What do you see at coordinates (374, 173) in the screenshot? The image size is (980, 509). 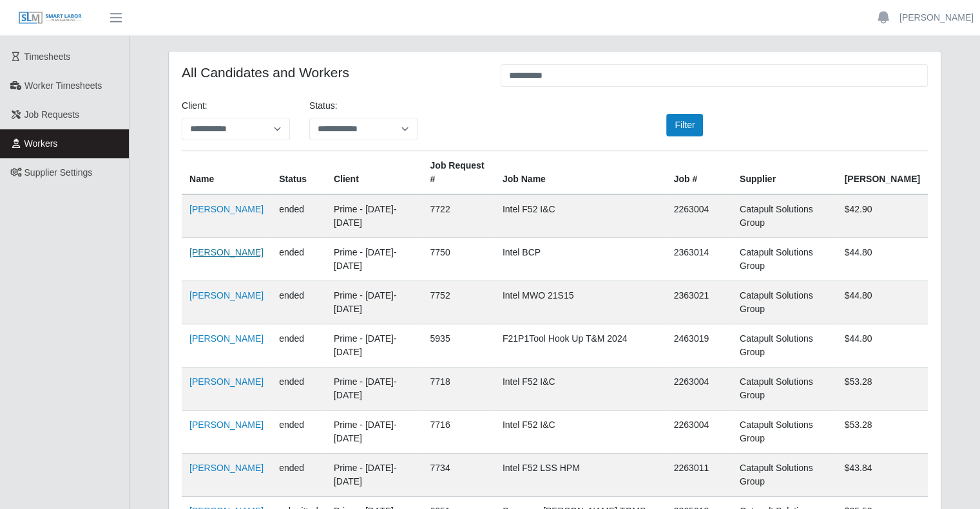 I see `th: Client` at bounding box center [374, 173].